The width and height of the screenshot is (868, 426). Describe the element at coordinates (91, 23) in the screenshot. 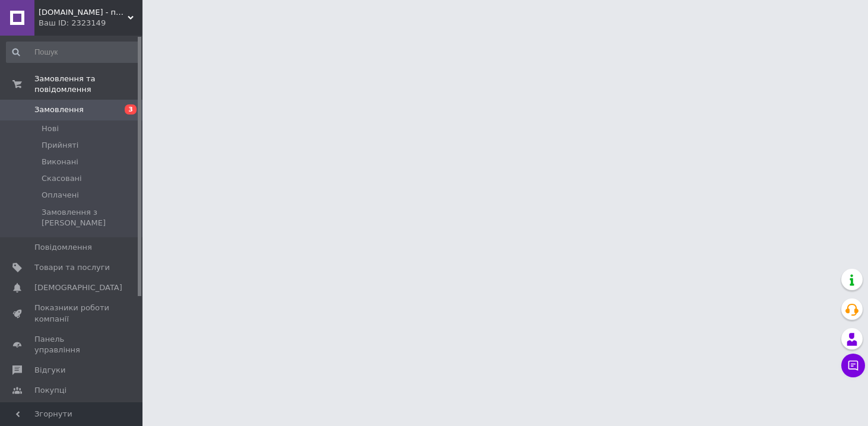

I see `div: Ваш ID: 2323149` at that location.